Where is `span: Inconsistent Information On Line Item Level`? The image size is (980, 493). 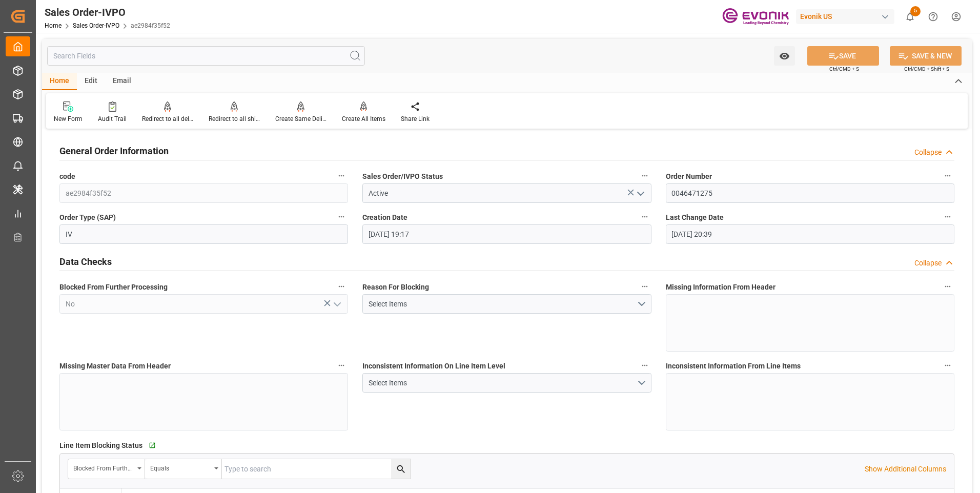
span: Inconsistent Information On Line Item Level is located at coordinates (434, 366).